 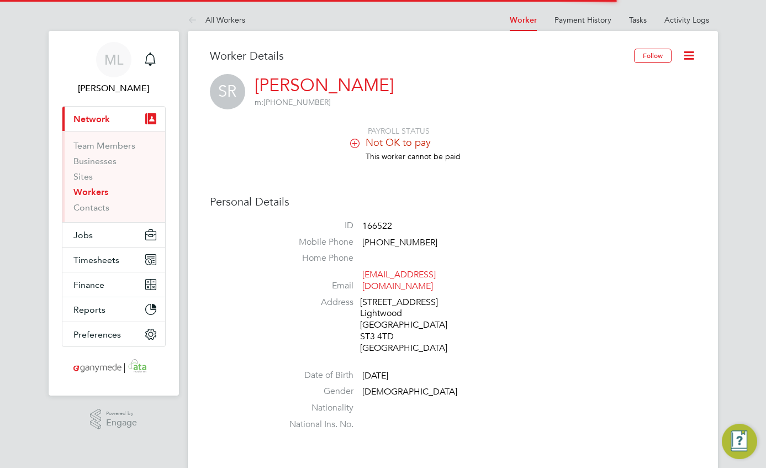 What do you see at coordinates (113, 367) in the screenshot?
I see `img: ganymedesolutions-logo-retina.png` at bounding box center [113, 367].